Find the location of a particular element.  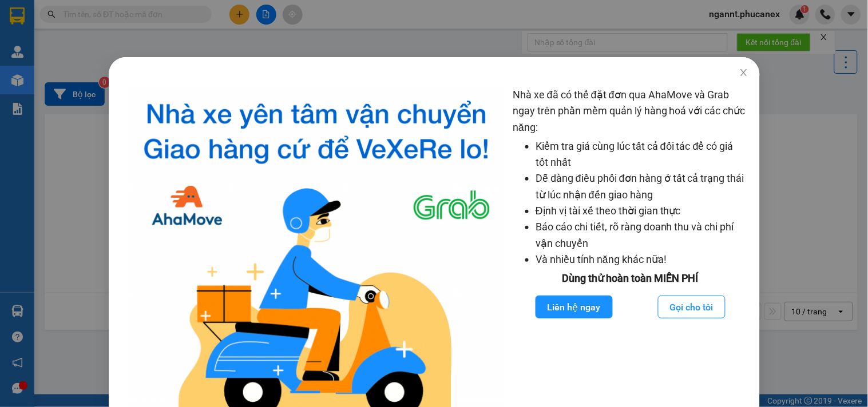

li: Kiểm tra giá cùng lúc tất cả đối tác để có giá tốt nhất is located at coordinates (642, 154).